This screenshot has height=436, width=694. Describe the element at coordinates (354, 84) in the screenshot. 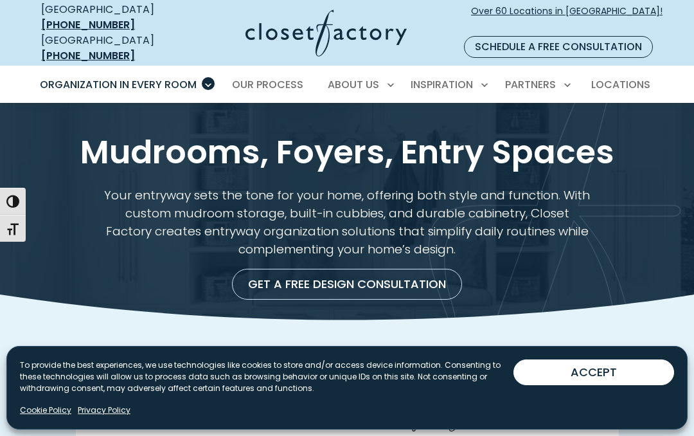

I see `span: About Us` at that location.